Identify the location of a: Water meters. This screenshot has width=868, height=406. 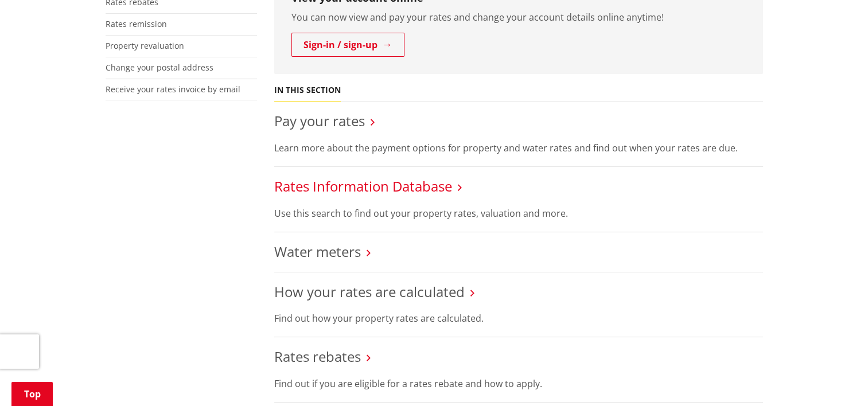
(317, 251).